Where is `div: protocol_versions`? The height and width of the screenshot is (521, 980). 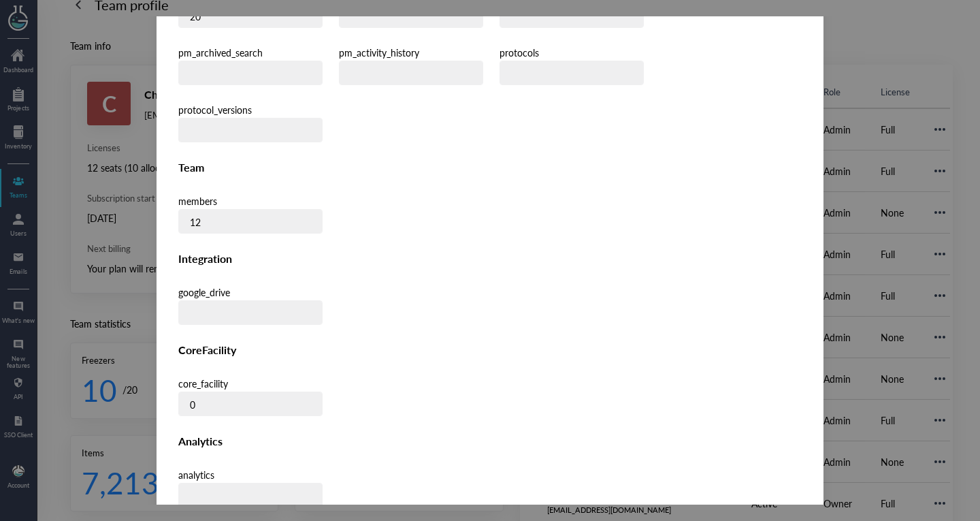
div: protocol_versions is located at coordinates (250, 110).